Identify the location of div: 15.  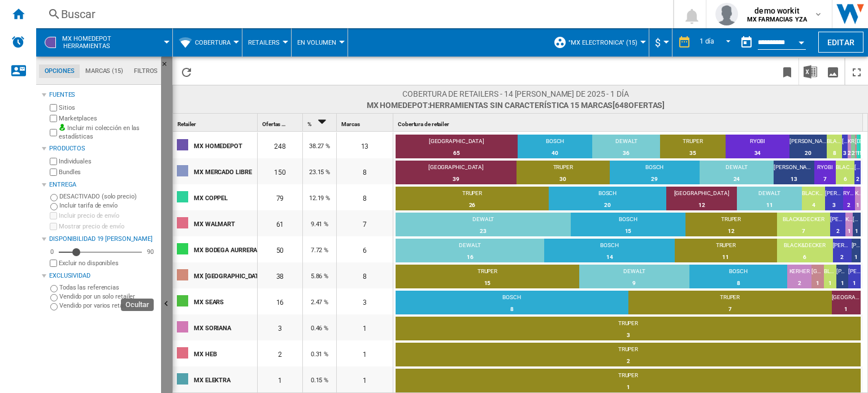
(487, 283).